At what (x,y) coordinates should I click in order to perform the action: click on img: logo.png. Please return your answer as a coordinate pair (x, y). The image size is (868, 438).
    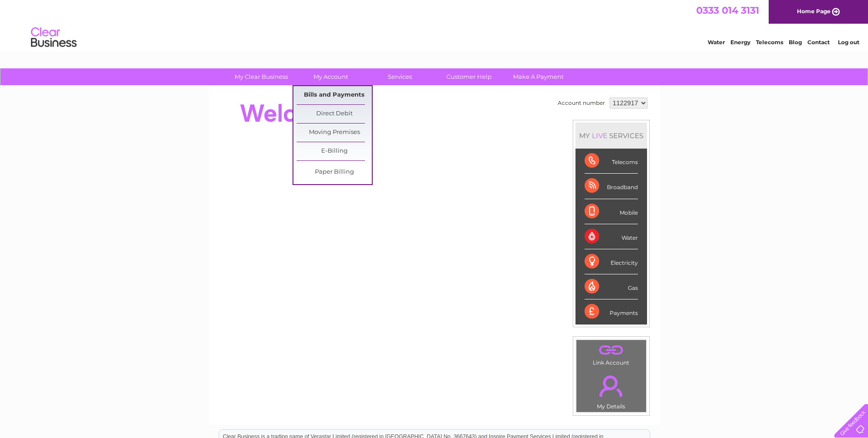
    Looking at the image, I should click on (54, 37).